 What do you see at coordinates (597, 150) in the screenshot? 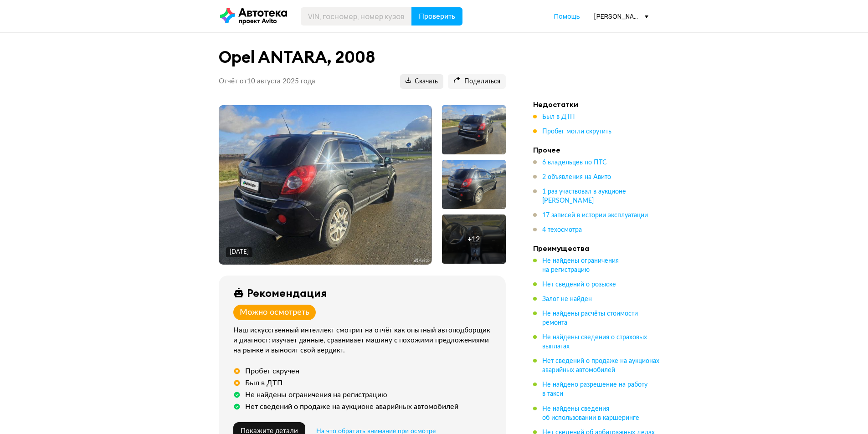
I see `h4: Прочее` at bounding box center [597, 150].